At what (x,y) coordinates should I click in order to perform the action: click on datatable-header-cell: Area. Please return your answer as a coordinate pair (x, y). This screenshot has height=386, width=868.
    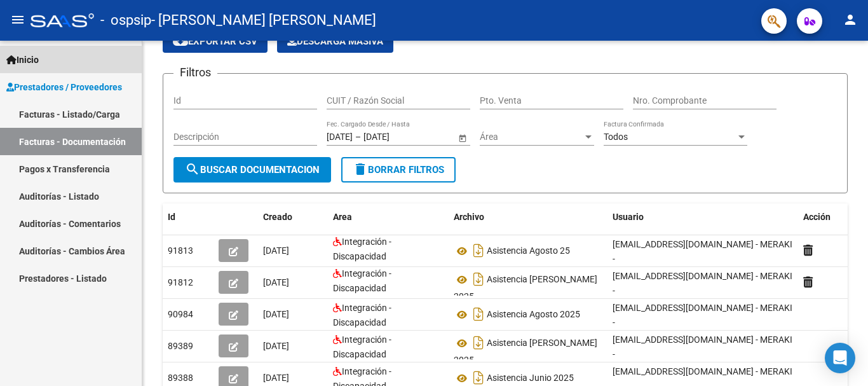
    Looking at the image, I should click on (388, 216).